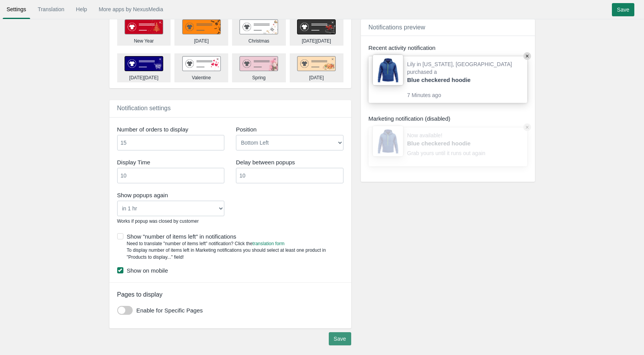  What do you see at coordinates (258, 41) in the screenshot?
I see `div: Christmas` at bounding box center [258, 41].